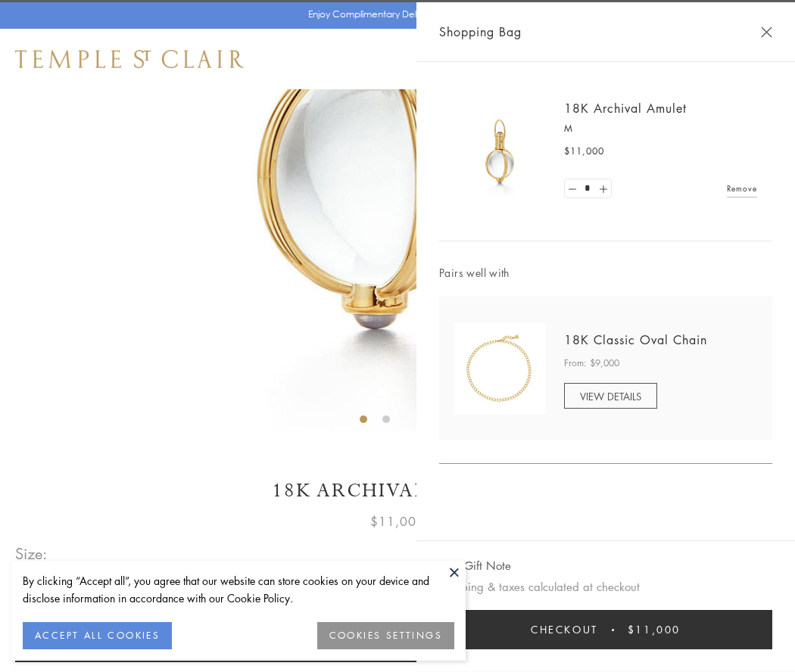 This screenshot has height=672, width=795. I want to click on p: Shipping & taxes calculated at checkout, so click(606, 587).